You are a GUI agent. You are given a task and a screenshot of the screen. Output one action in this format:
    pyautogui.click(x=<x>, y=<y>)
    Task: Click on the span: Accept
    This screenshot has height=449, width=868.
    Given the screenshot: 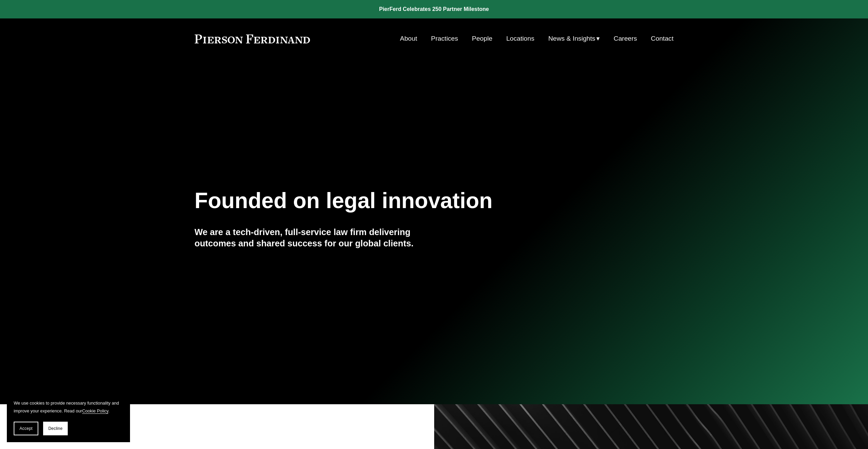 What is the action you would take?
    pyautogui.click(x=26, y=428)
    